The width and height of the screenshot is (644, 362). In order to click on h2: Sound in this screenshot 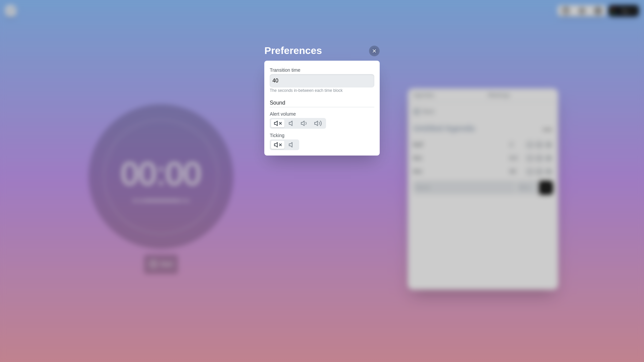, I will do `click(322, 103)`.